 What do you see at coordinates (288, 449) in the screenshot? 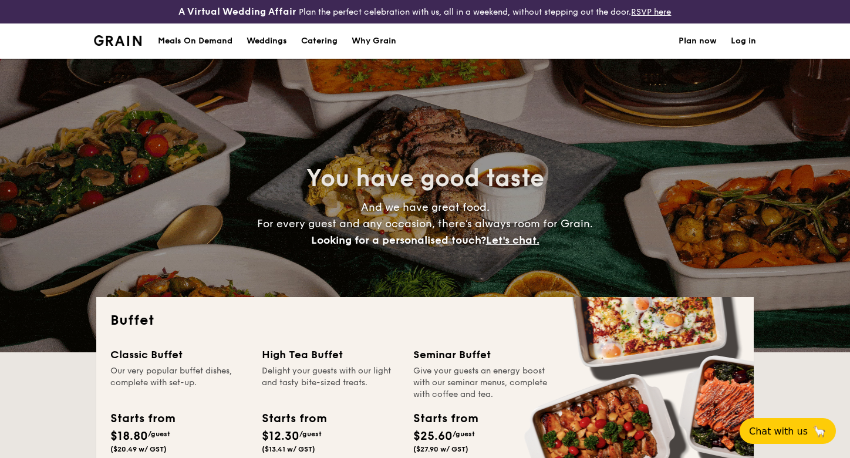
I see `span: ($13.41 w/ GST)` at bounding box center [288, 449].